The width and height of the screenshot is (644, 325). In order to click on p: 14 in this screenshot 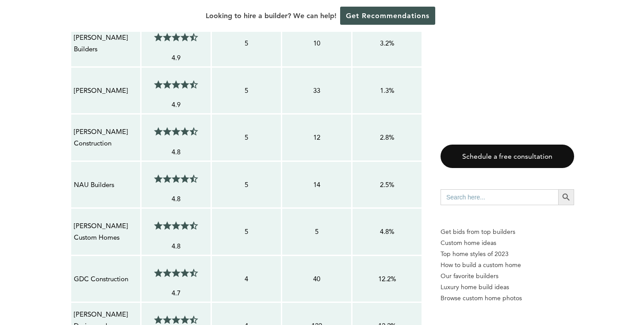, I will do `click(317, 185)`.